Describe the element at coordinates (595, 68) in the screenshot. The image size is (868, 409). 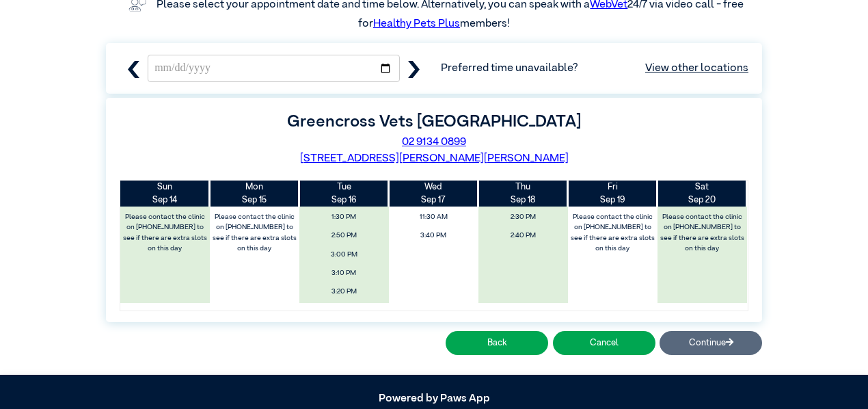
I see `span: Preferred time unavailable?` at that location.